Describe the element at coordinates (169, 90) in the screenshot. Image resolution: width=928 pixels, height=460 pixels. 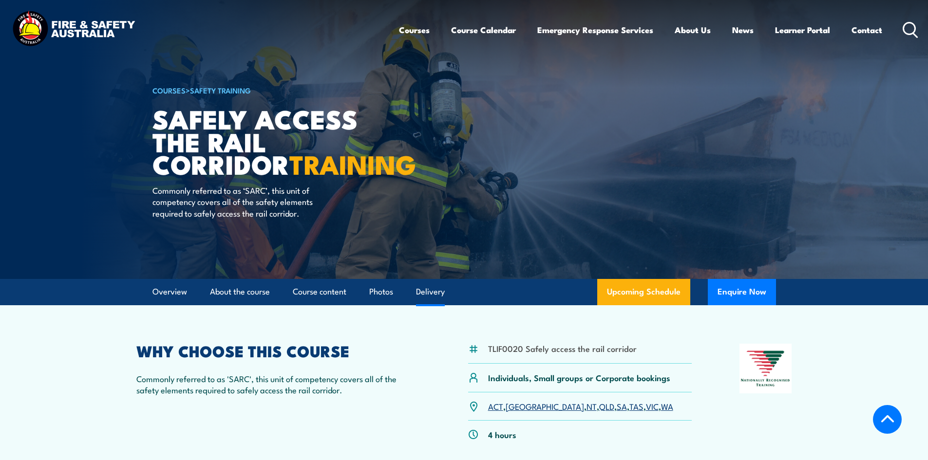
I see `a: COURSES` at that location.